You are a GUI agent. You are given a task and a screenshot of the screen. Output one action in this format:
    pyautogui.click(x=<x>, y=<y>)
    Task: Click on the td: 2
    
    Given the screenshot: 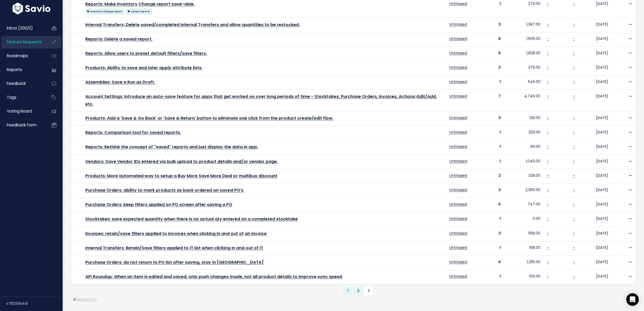 What is the action you would take?
    pyautogui.click(x=490, y=68)
    